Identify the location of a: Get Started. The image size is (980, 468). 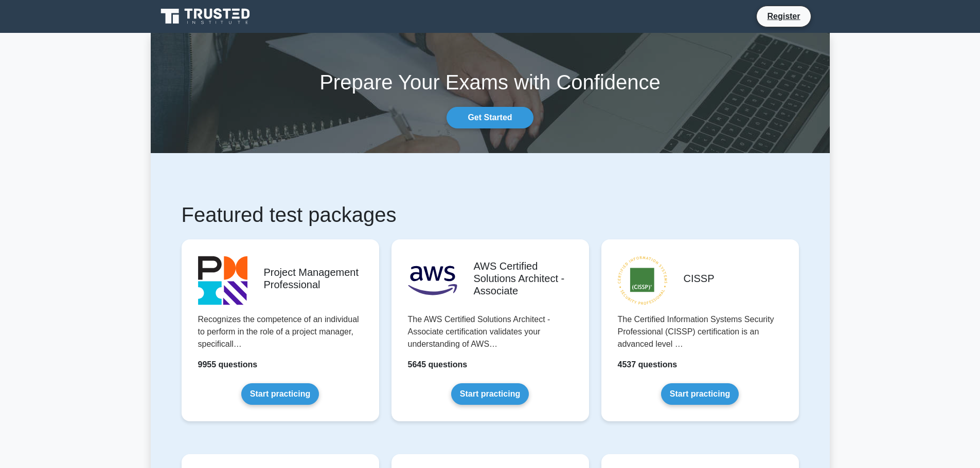
(489, 118).